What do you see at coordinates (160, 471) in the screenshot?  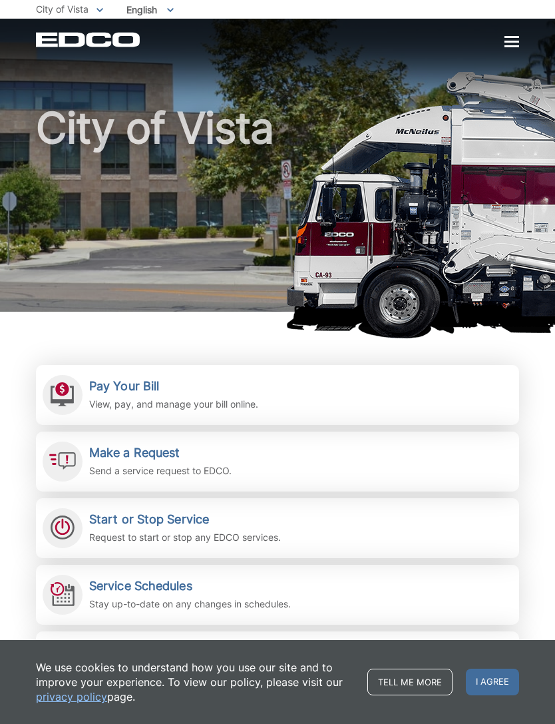 I see `p: Send a service request to EDCO.` at bounding box center [160, 471].